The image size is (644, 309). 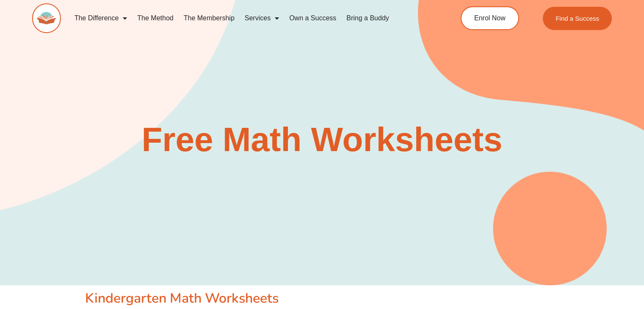 What do you see at coordinates (209, 18) in the screenshot?
I see `a: The Membership` at bounding box center [209, 18].